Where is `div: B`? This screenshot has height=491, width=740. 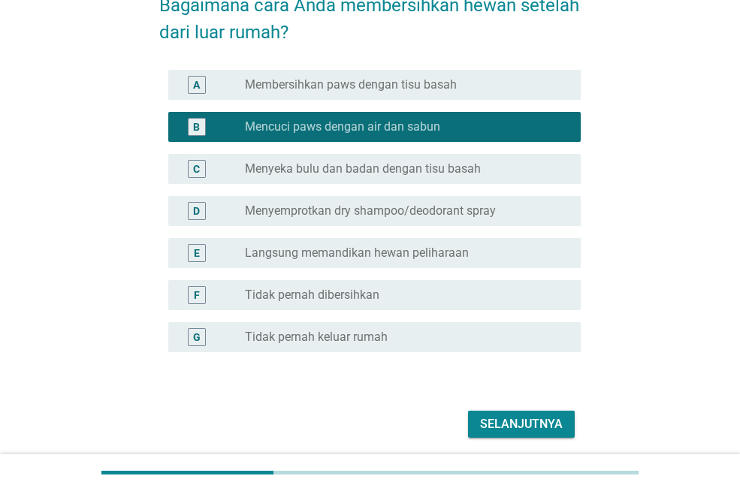
div: B is located at coordinates (196, 126).